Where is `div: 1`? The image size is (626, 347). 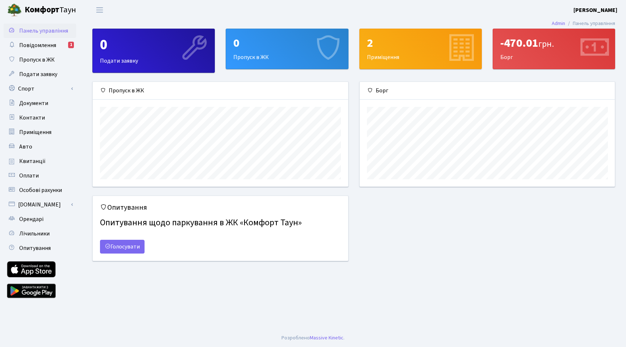
div: 1 is located at coordinates (71, 45).